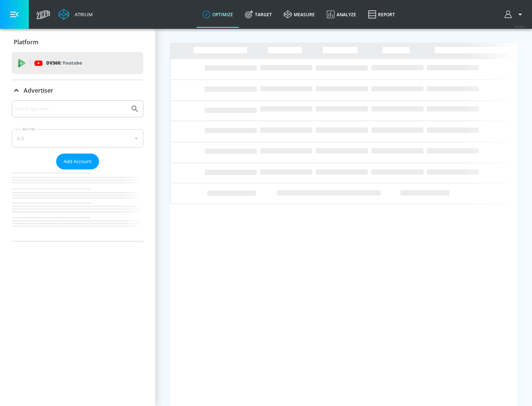  I want to click on label: Sort By, so click(29, 129).